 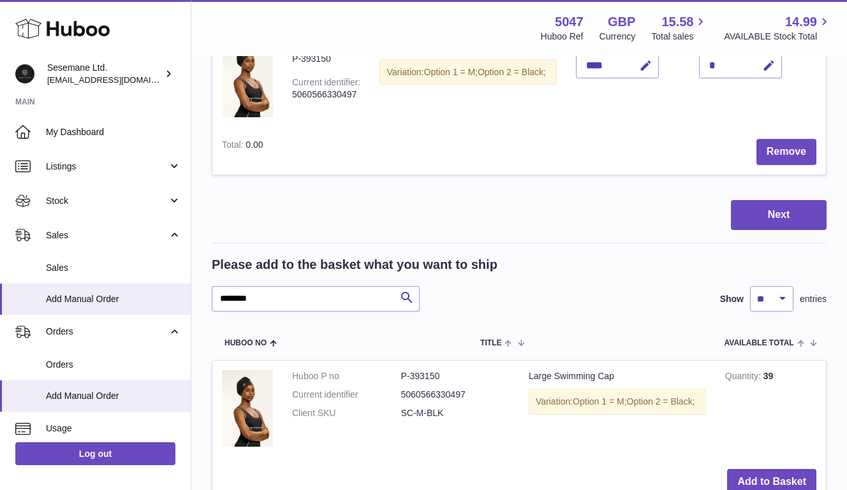 I want to click on span: Total sales, so click(x=679, y=36).